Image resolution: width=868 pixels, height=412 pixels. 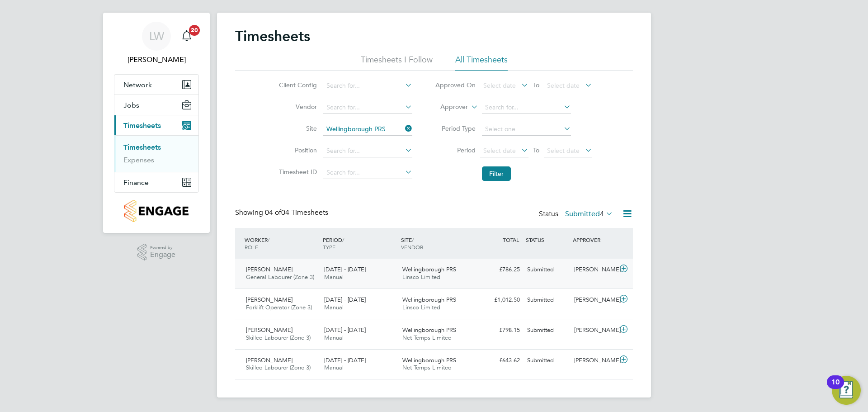 I want to click on img: countryside-properties-logo-retina.png, so click(x=156, y=211).